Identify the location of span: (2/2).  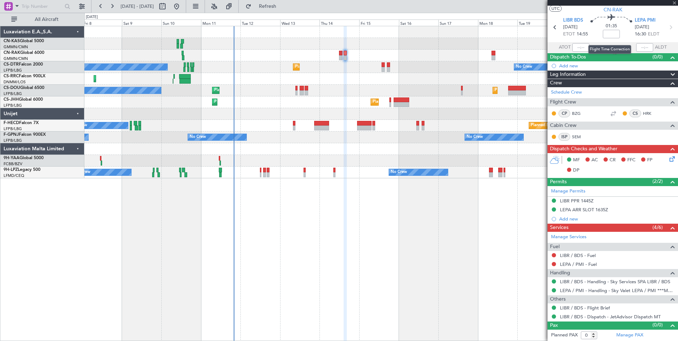
(657, 181).